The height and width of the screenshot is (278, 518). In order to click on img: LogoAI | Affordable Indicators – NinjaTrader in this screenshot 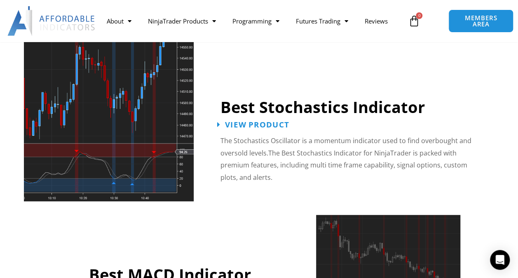, I will do `click(52, 21)`.